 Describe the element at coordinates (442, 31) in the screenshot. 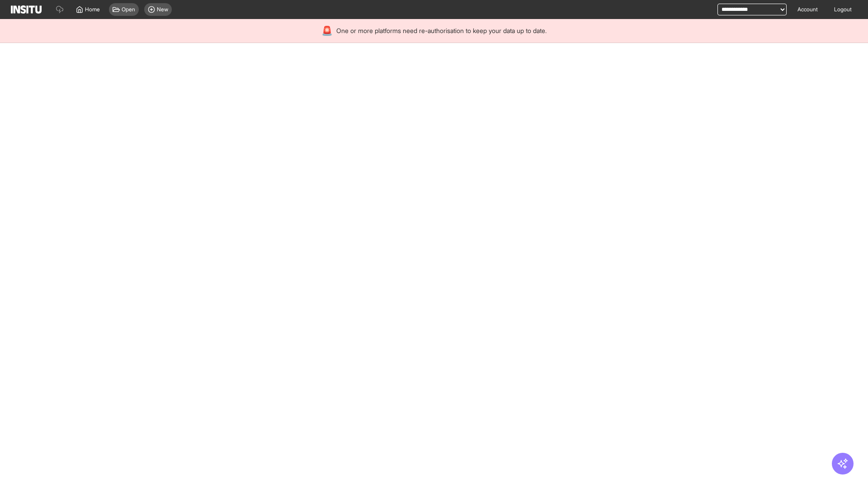

I see `span: One or more platforms need re-authorisation to keep your data up to date.` at that location.